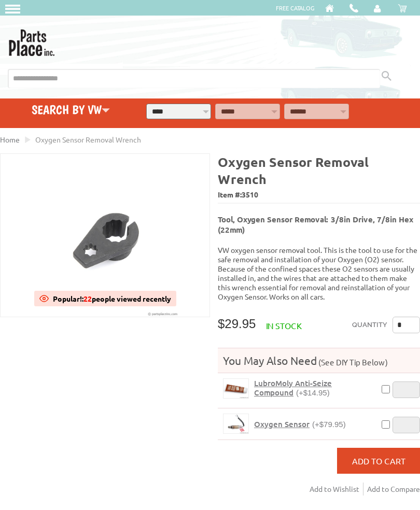 This screenshot has width=420, height=510. What do you see at coordinates (393, 489) in the screenshot?
I see `a: Add to Compare` at bounding box center [393, 489].